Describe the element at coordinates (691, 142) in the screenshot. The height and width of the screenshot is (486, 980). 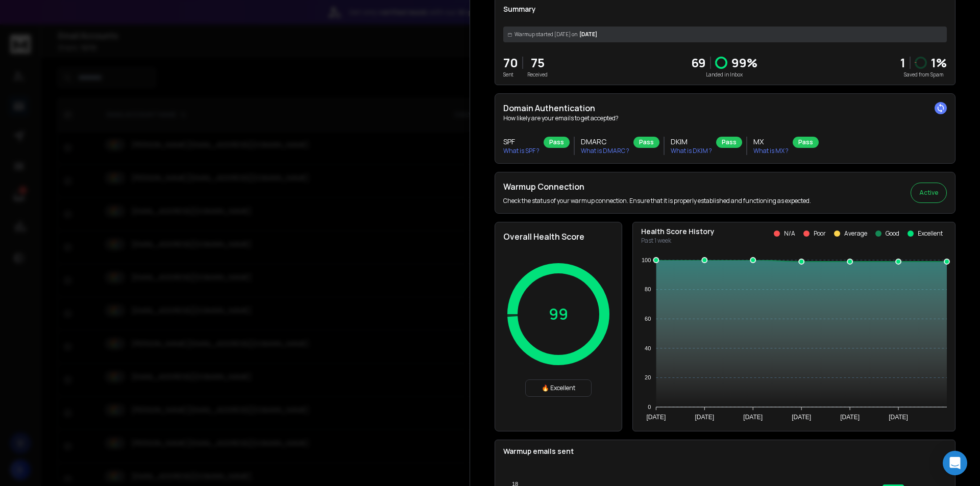
I see `h3: DKIM` at that location.